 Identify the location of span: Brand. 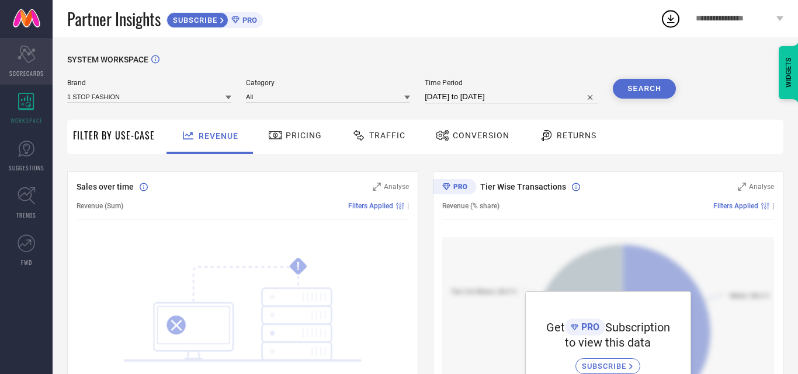
(149, 83).